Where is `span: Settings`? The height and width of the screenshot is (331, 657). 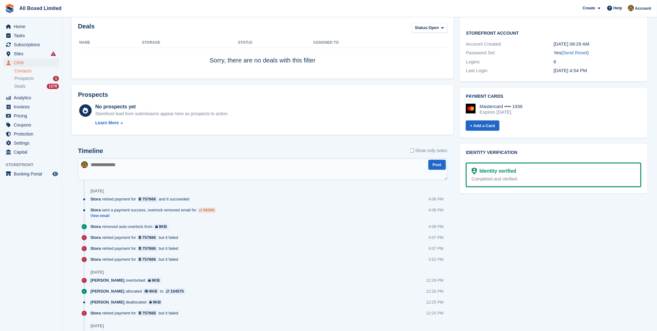
span: Settings is located at coordinates (32, 143).